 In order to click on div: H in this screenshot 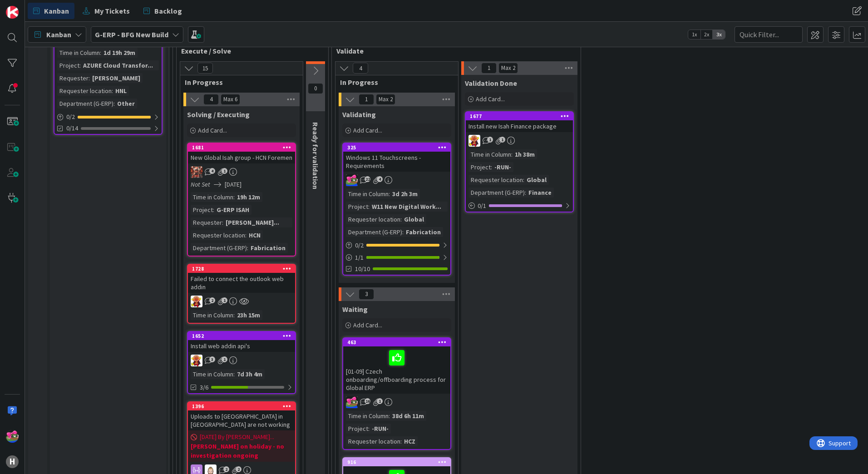, I will do `click(12, 462)`.